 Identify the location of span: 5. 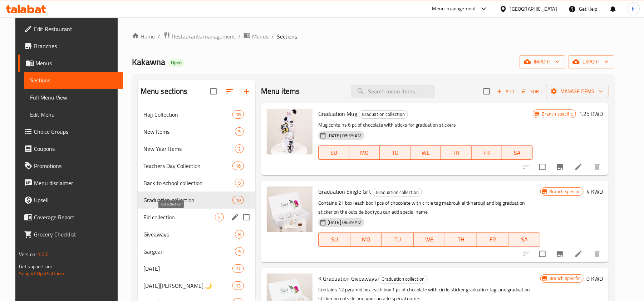
(239, 131).